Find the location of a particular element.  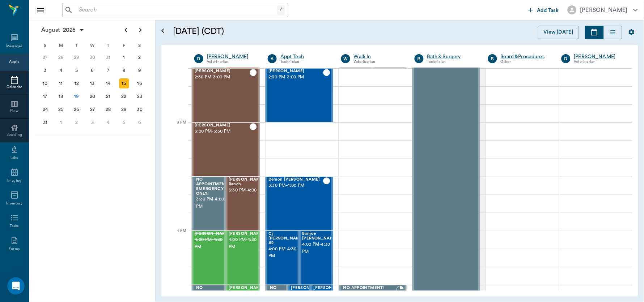

div: Technician is located at coordinates (452, 62).